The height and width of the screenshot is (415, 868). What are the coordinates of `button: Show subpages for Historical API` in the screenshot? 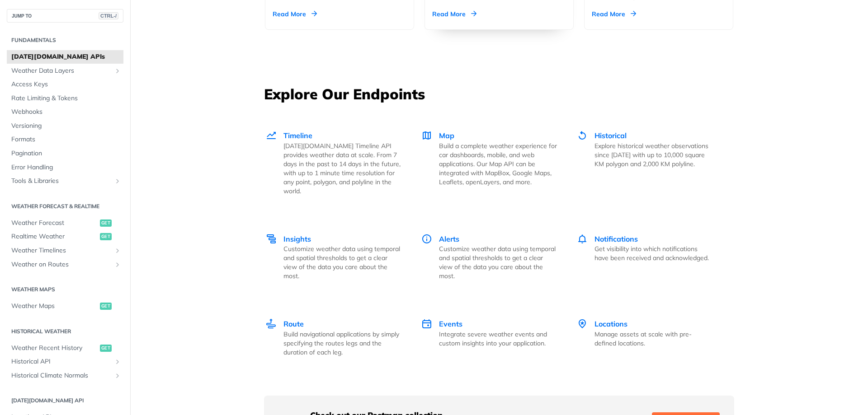 It's located at (118, 362).